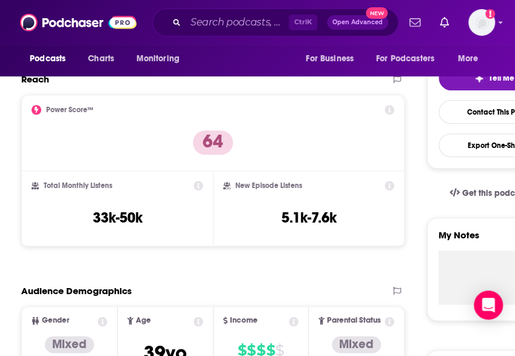 Image resolution: width=515 pixels, height=356 pixels. Describe the element at coordinates (101, 59) in the screenshot. I see `a: Charts` at that location.